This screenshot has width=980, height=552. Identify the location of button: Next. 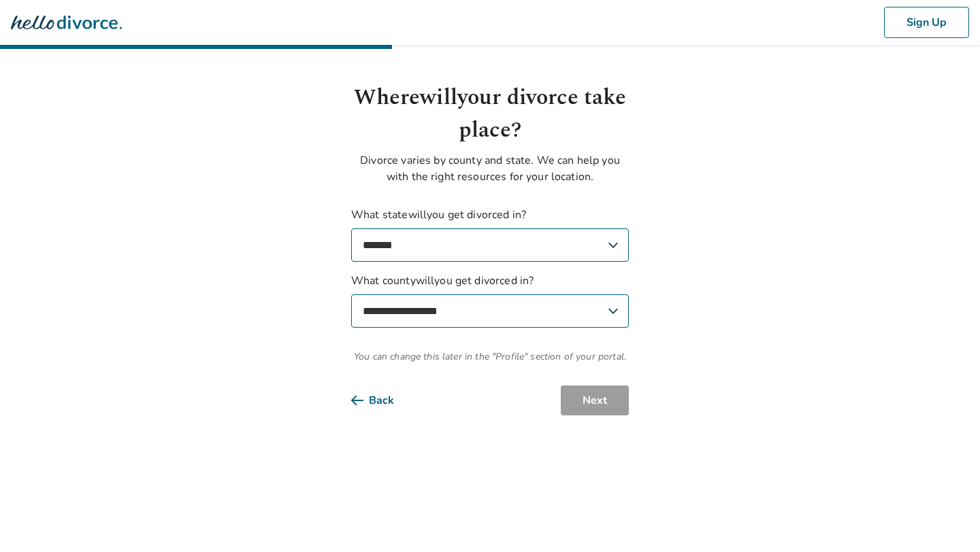
(595, 401).